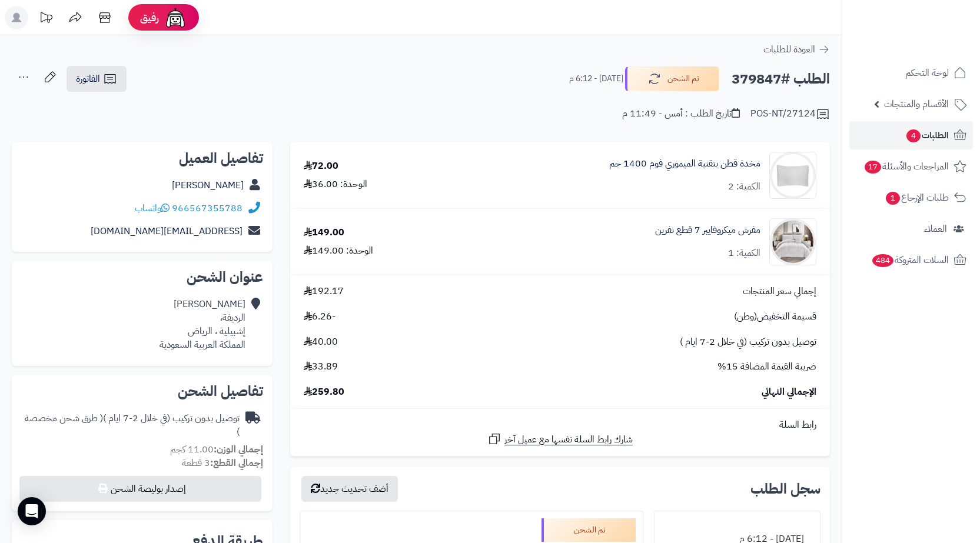  Describe the element at coordinates (140, 489) in the screenshot. I see `button: إصدار بوليصة الشحن` at that location.